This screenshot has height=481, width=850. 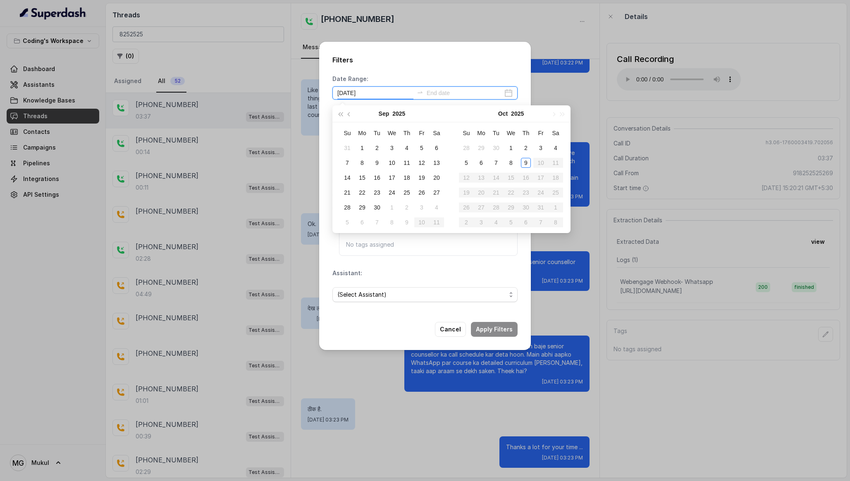 What do you see at coordinates (422, 208) in the screenshot?
I see `td: 2025-10-03` at bounding box center [422, 208].